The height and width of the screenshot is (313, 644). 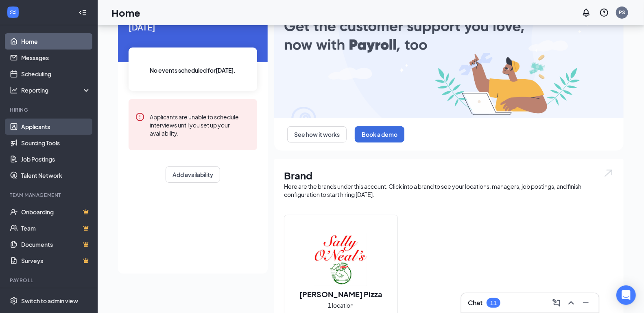 I want to click on svg: Settings, so click(x=14, y=301).